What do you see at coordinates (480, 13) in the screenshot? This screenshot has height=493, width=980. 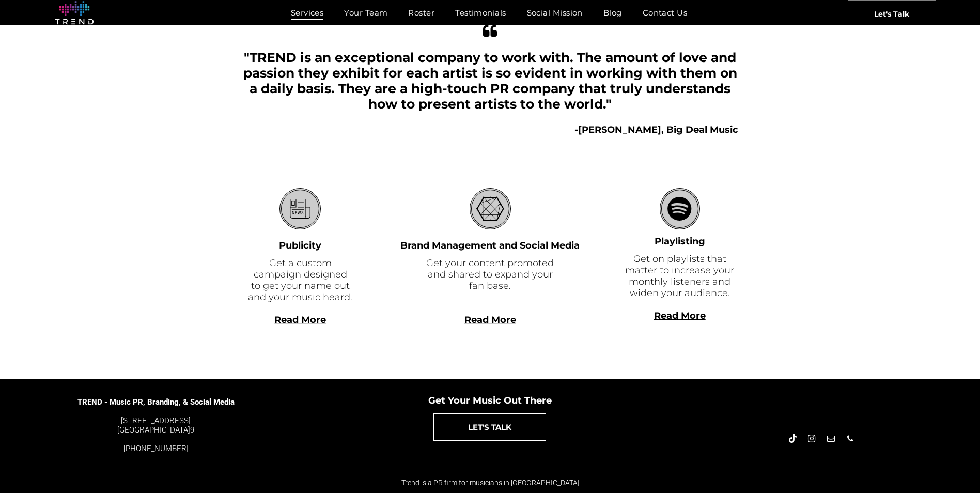 I see `a: Testimonials` at bounding box center [480, 13].